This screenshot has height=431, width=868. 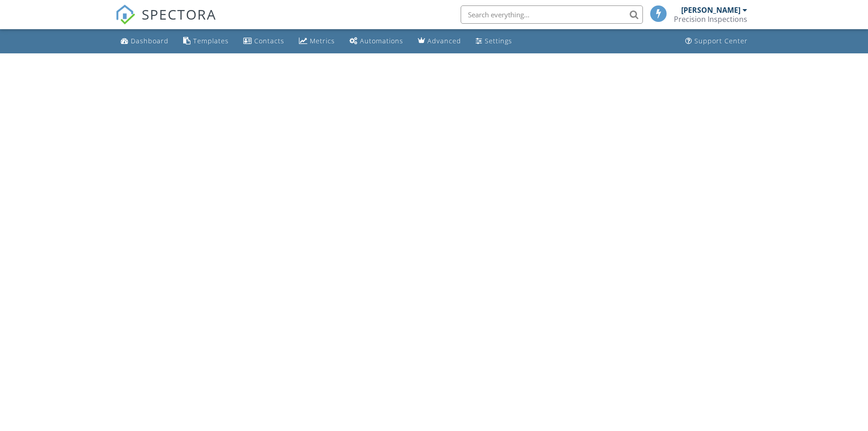 What do you see at coordinates (439, 41) in the screenshot?
I see `a: Advanced` at bounding box center [439, 41].